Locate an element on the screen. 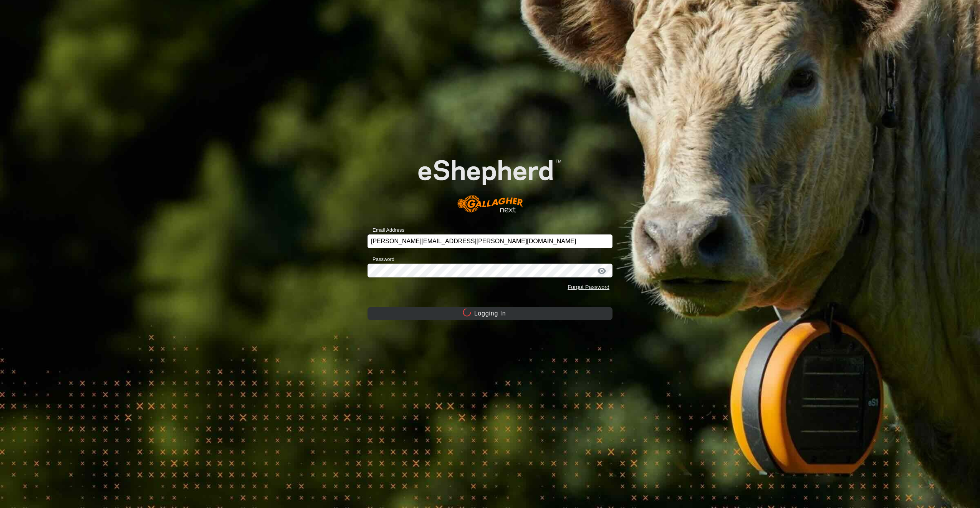 This screenshot has height=508, width=980. button: Logging In is located at coordinates (490, 314).